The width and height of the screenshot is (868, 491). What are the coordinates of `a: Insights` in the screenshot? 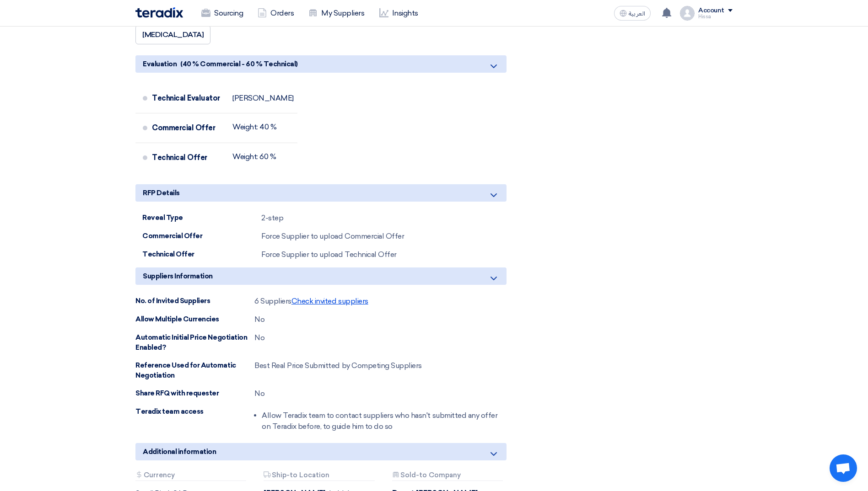 It's located at (399, 13).